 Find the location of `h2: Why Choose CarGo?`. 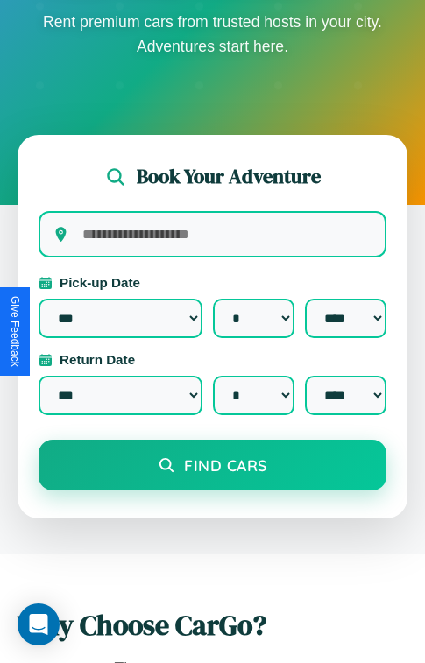

h2: Why Choose CarGo? is located at coordinates (212, 625).